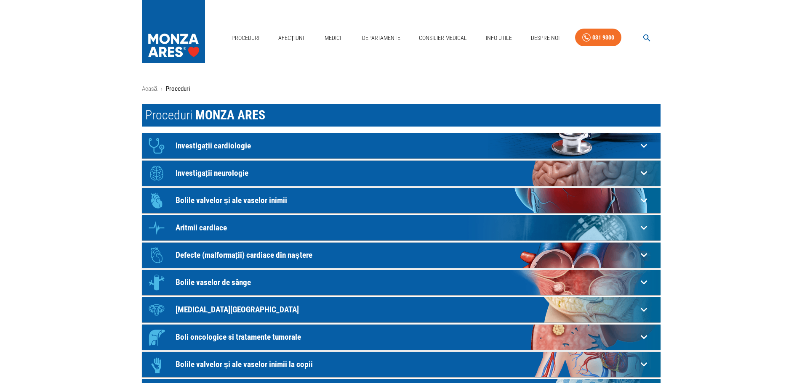 This screenshot has width=802, height=383. I want to click on div: IconInvestigații neurologie, so click(401, 173).